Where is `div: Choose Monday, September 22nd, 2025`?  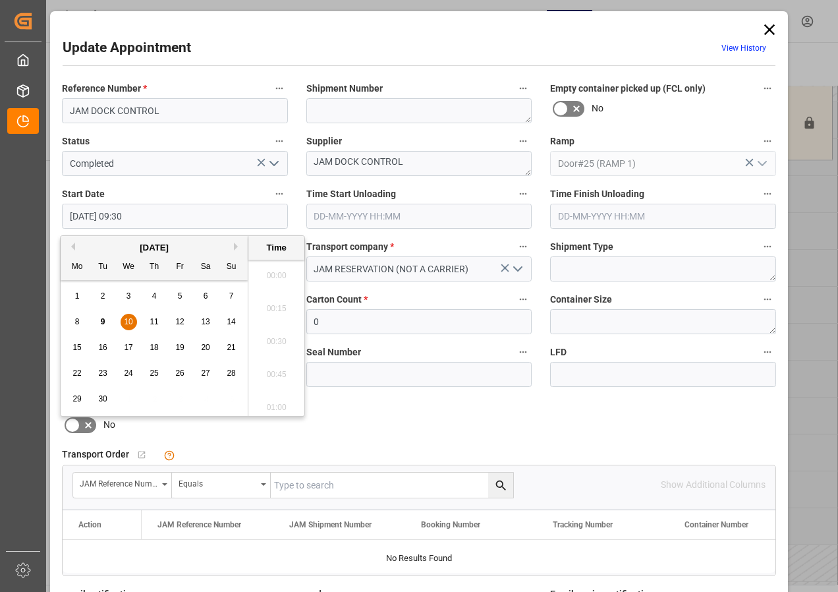 div: Choose Monday, September 22nd, 2025 is located at coordinates (77, 373).